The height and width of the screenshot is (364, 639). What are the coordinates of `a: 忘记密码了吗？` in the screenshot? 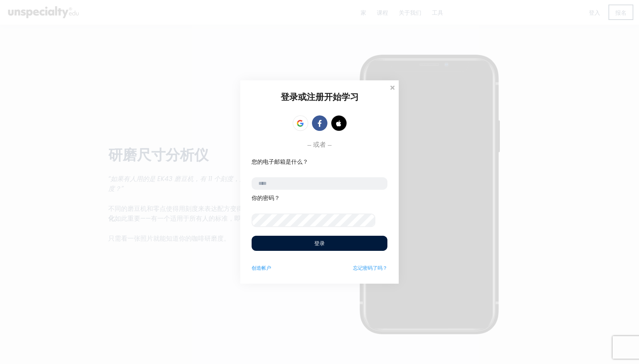 It's located at (370, 268).